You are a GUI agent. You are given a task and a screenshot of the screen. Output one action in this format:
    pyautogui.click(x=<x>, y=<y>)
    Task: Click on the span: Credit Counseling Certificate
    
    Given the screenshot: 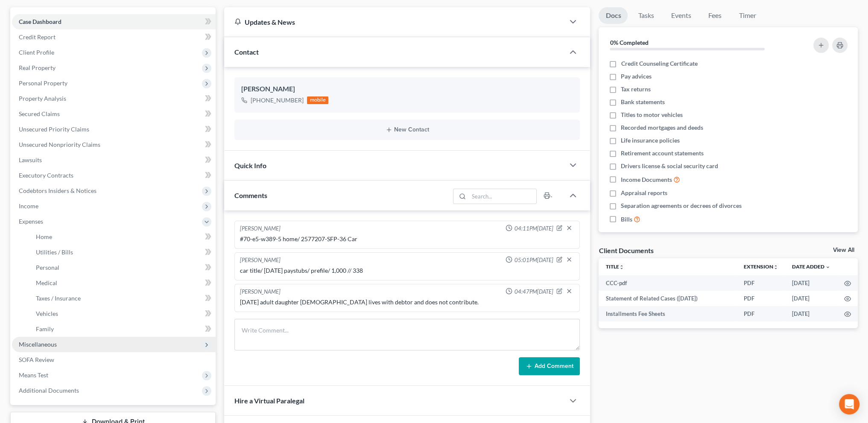 What is the action you would take?
    pyautogui.click(x=658, y=64)
    